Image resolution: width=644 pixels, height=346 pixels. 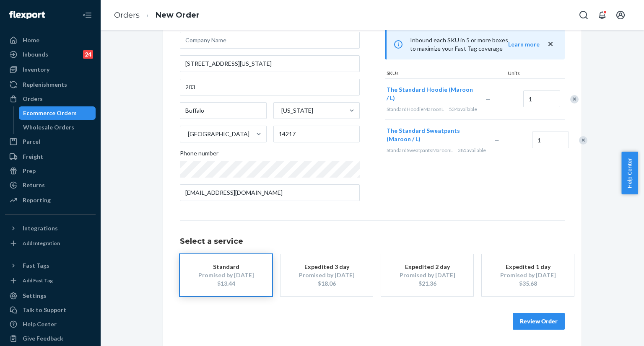 I want to click on div: $35.68, so click(x=528, y=283).